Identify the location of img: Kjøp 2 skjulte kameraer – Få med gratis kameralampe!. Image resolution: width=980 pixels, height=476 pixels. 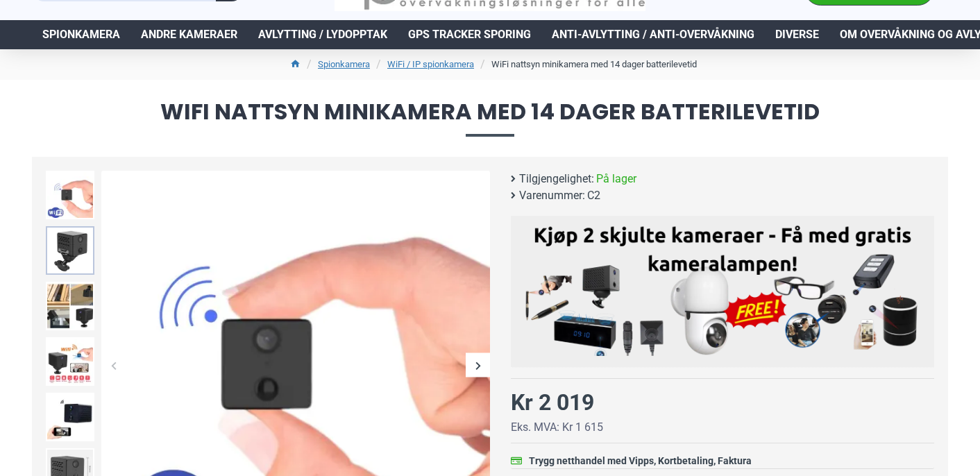
(722, 289).